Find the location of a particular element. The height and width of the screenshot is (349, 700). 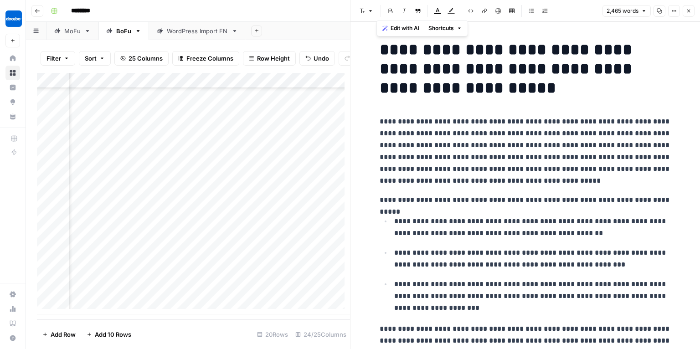

img: Docebo Logo is located at coordinates (14, 19).